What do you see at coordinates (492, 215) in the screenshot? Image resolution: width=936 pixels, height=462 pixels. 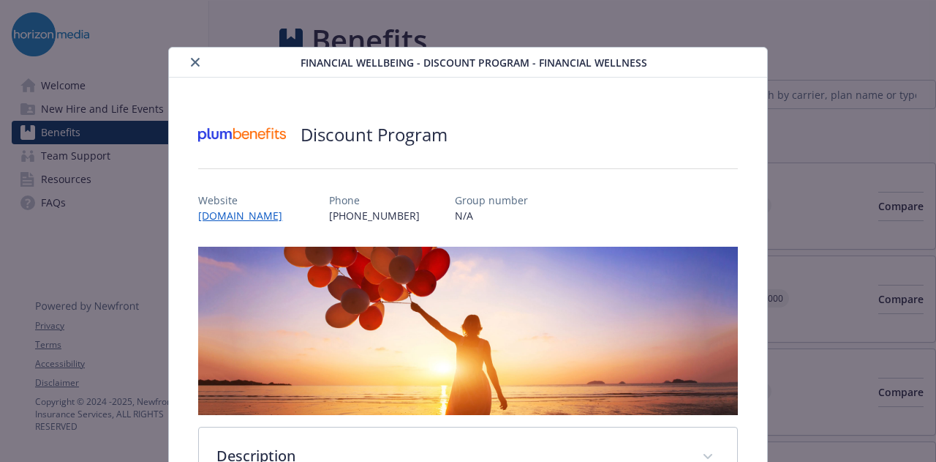 I see `p: N/A` at bounding box center [492, 215].